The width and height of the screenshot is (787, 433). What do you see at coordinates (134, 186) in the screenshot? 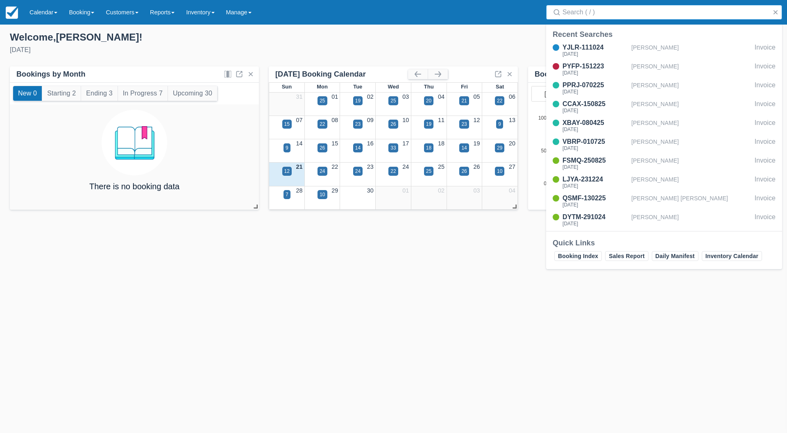
I see `h4: There is no booking data` at bounding box center [134, 186].